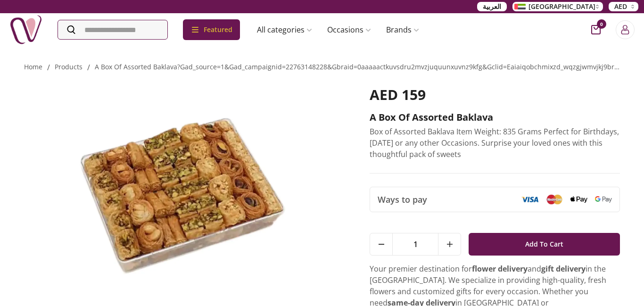  What do you see at coordinates (625, 30) in the screenshot?
I see `button: Login` at bounding box center [625, 30].